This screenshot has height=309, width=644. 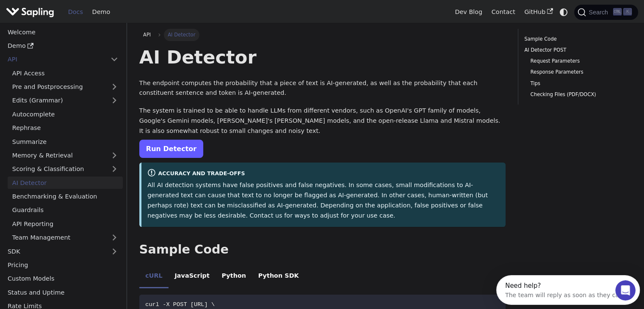 What do you see at coordinates (171, 149) in the screenshot?
I see `a: Run Detector` at bounding box center [171, 149].